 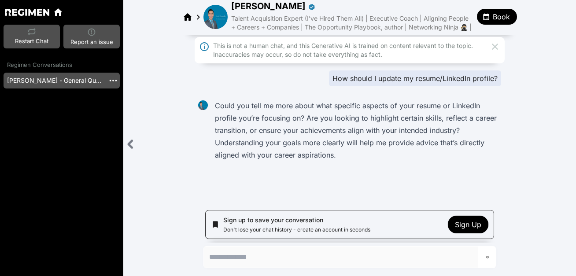 I want to click on span: Talent Acquisition Expert (I’ve Hired Them All) | Executive Coach | Aligning People + Careers + C..., so click(x=351, y=22).